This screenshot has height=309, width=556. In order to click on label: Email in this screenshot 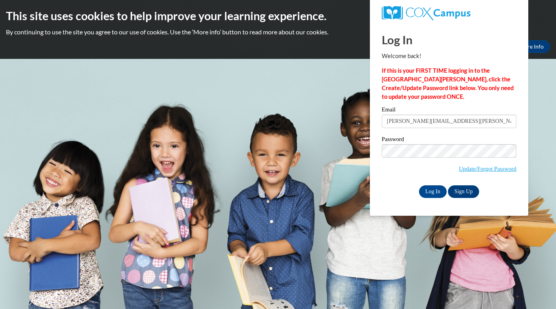, I will do `click(449, 111)`.